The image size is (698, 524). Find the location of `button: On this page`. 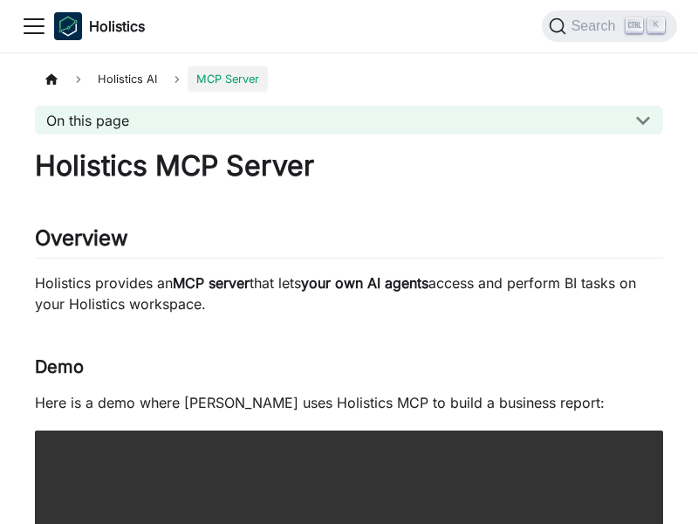

button: On this page is located at coordinates (349, 120).